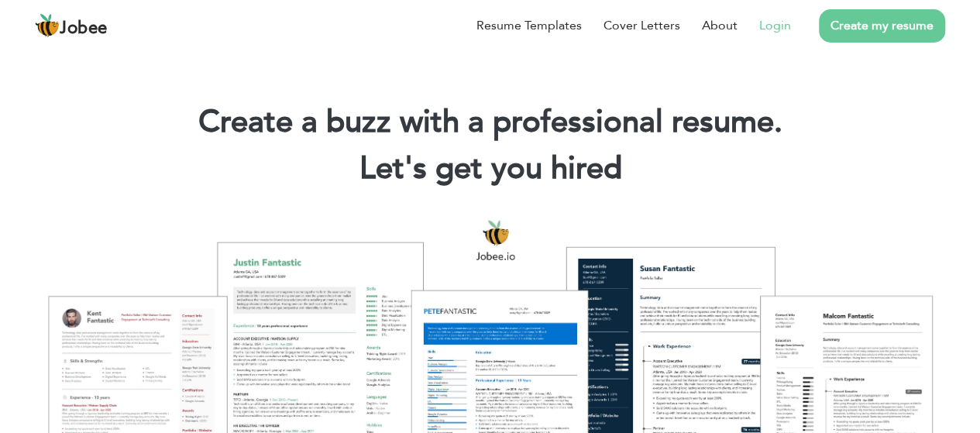 The image size is (980, 433). I want to click on span: Jobee, so click(83, 29).